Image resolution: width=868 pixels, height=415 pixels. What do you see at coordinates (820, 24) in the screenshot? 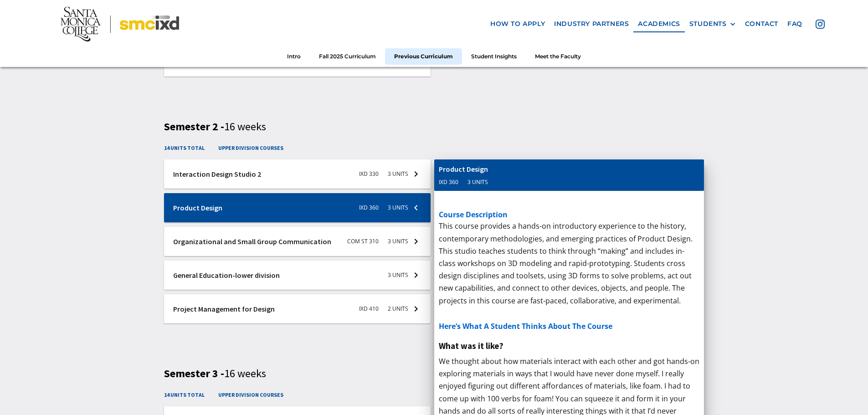
I see `img: icon - instagram` at bounding box center [820, 24].